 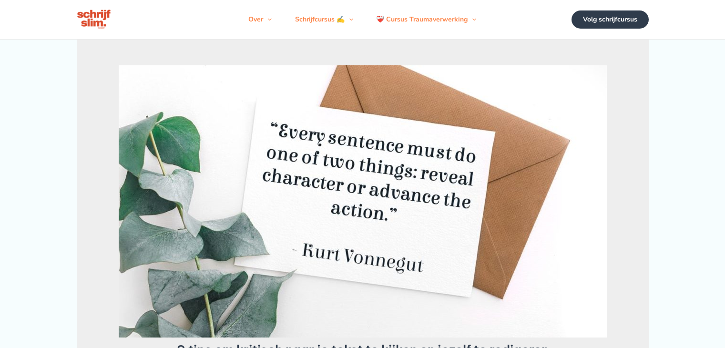 What do you see at coordinates (363, 201) in the screenshot?
I see `img: Herschrijven schrappen kritisch kijken naar je tekst boek schrijven karakter plot` at bounding box center [363, 201].